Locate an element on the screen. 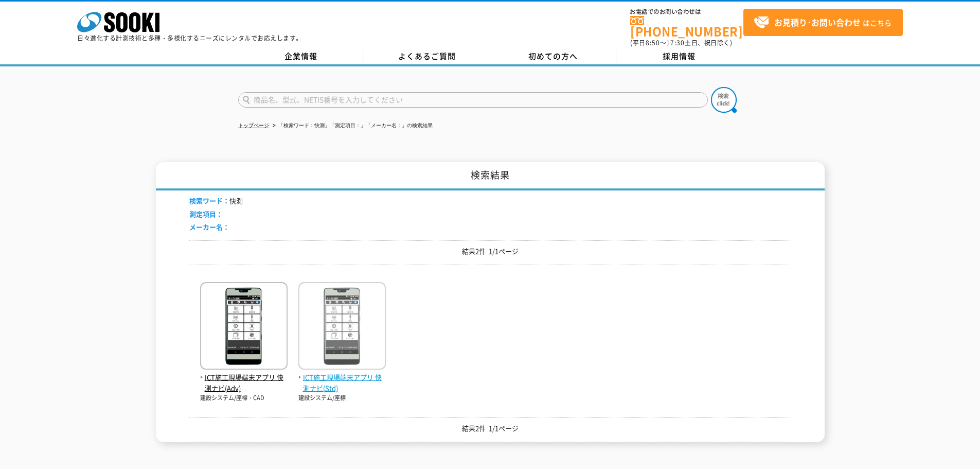 The width and height of the screenshot is (980, 469). span: ICT施工現場端末アプリ 快測ナビ(Adv) is located at coordinates (244, 383).